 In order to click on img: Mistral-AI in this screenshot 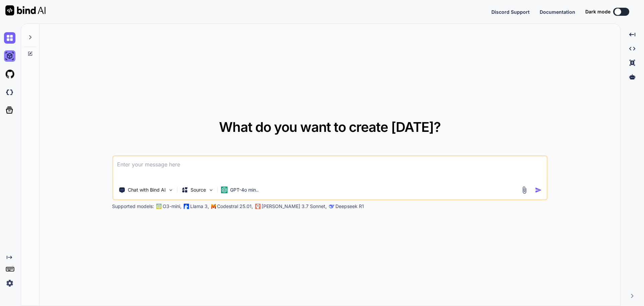, I will do `click(213, 206)`.